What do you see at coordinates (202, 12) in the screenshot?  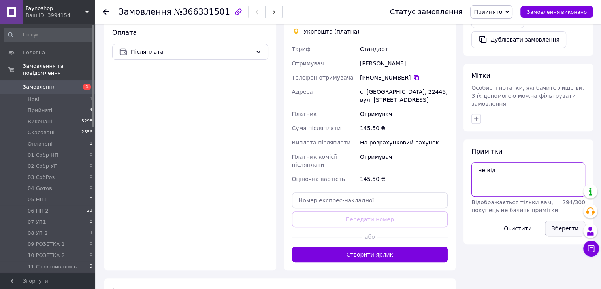 I see `span: №366331501` at bounding box center [202, 12].